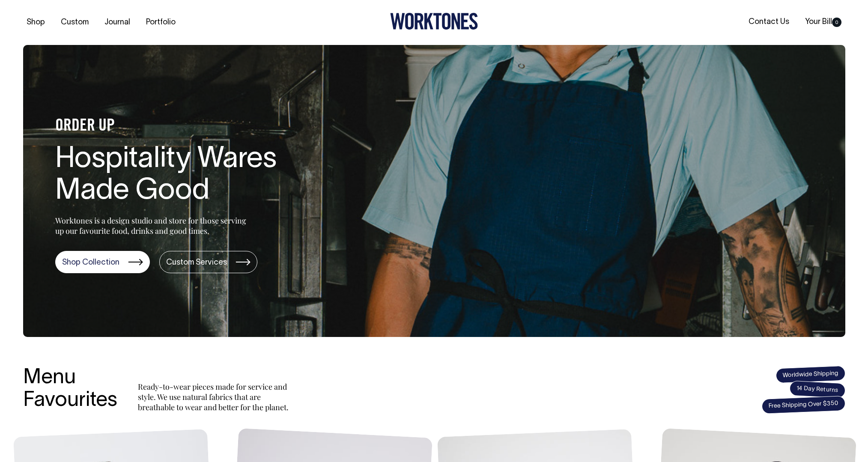  Describe the element at coordinates (161, 22) in the screenshot. I see `a: Portfolio` at that location.